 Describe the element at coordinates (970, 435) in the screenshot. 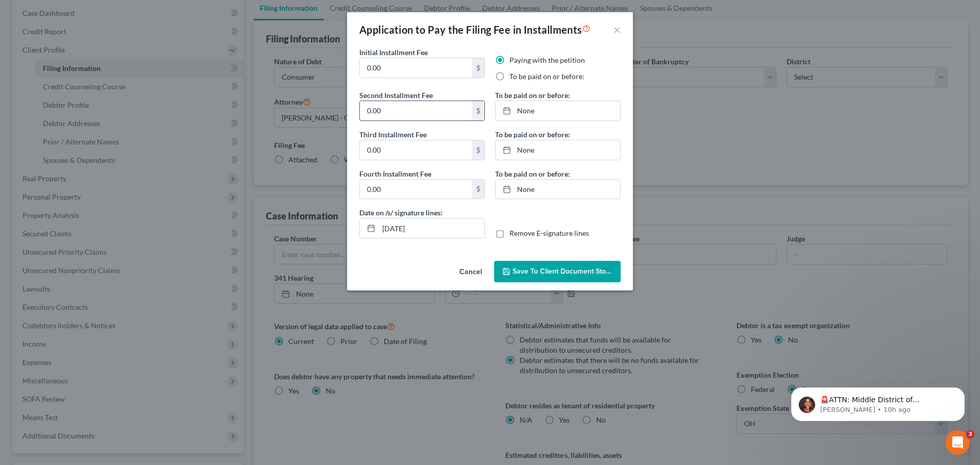

I see `span: 3` at that location.